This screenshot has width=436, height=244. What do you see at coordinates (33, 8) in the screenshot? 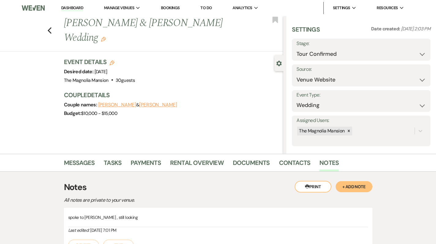
I see `img: Weven Logo` at bounding box center [33, 8].